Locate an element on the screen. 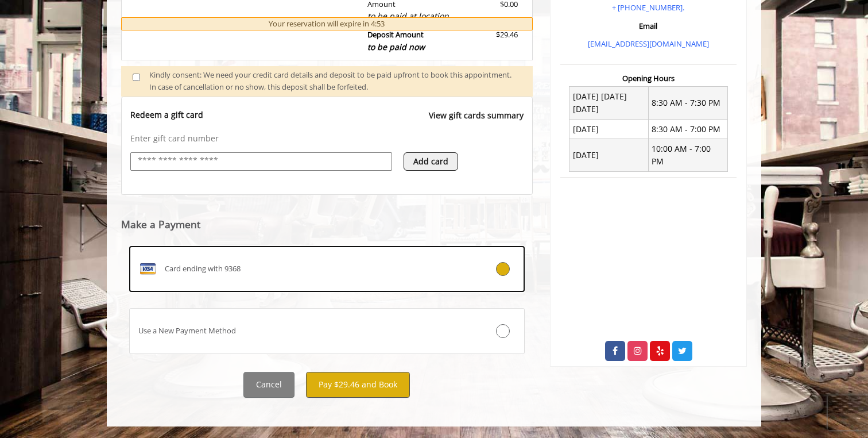  label: Use a New Payment Method is located at coordinates (327, 331).